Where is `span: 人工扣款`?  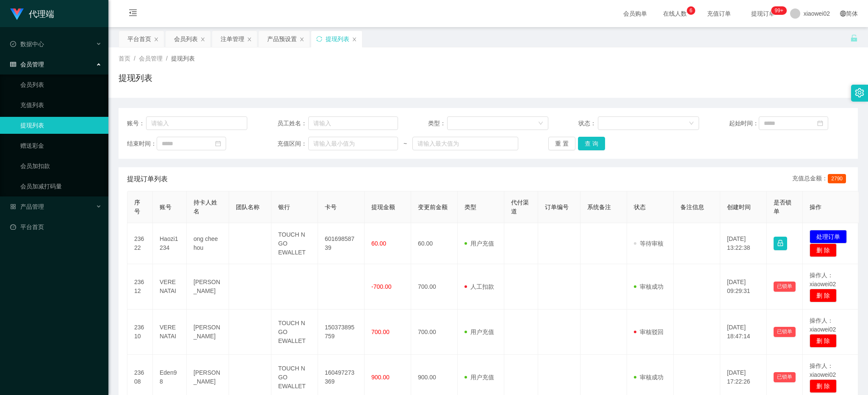
span: 人工扣款 is located at coordinates (480, 287).